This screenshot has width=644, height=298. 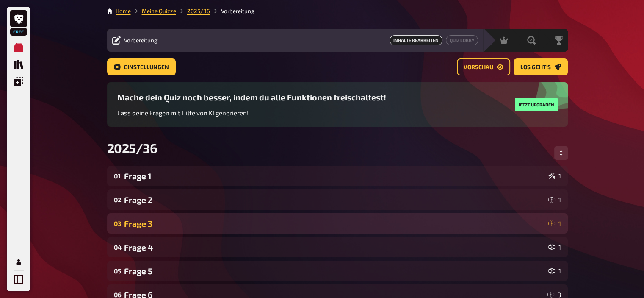 What do you see at coordinates (462, 40) in the screenshot?
I see `a: Quiz Lobby` at bounding box center [462, 40].